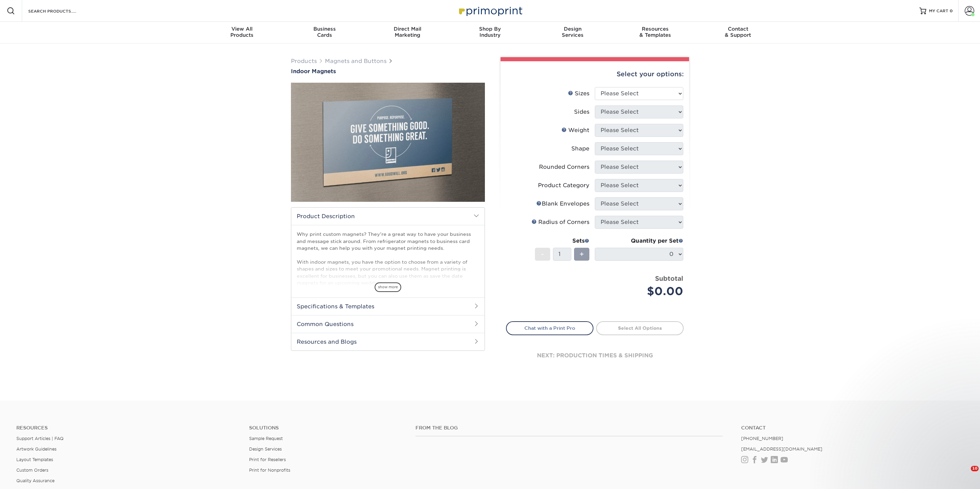 Image resolution: width=980 pixels, height=489 pixels. I want to click on span: Contact, so click(737, 29).